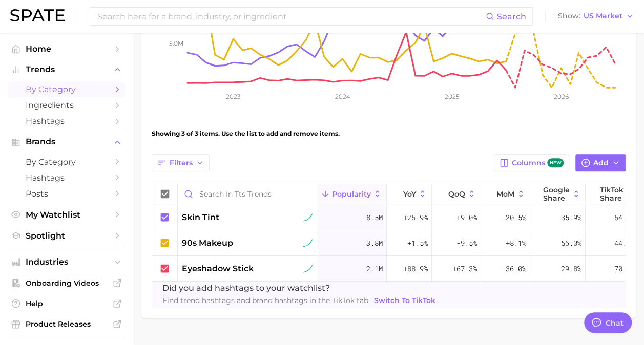 This screenshot has width=644, height=345. I want to click on span: -9.5%, so click(466, 243).